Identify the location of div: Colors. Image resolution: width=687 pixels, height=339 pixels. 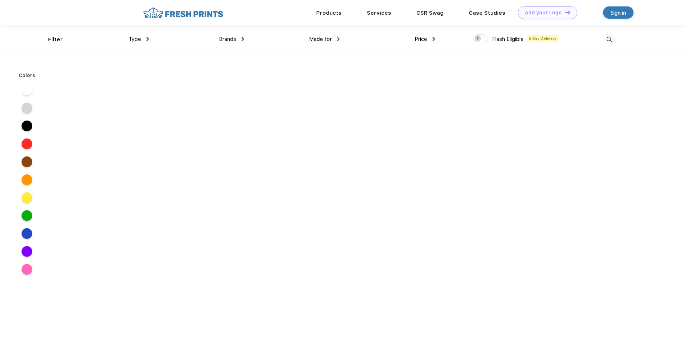
(27, 75).